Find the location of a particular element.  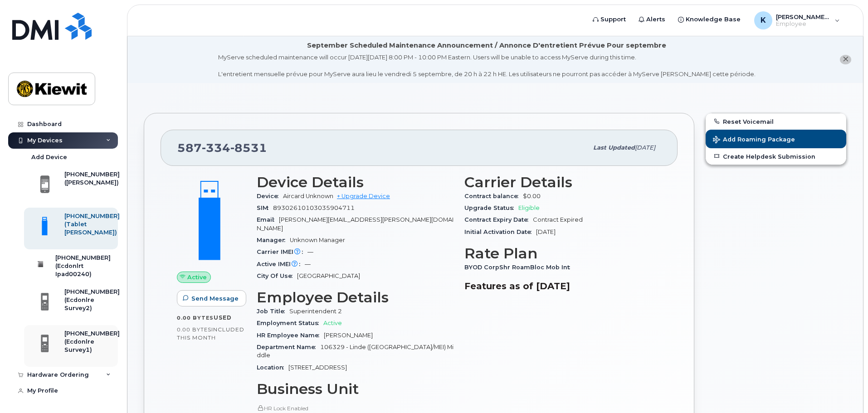

span: HR Employee Name is located at coordinates (290, 335).